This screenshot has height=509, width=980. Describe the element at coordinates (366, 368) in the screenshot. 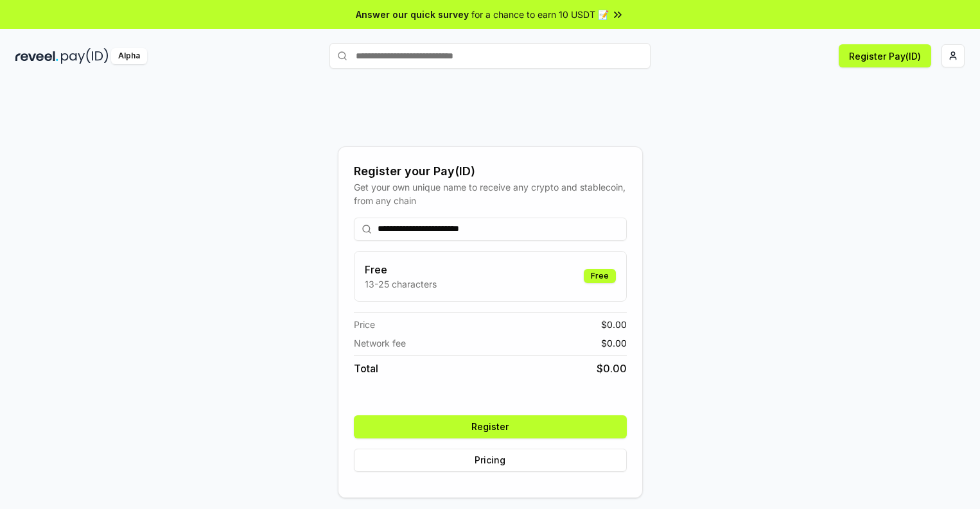

I see `span: Total` at that location.